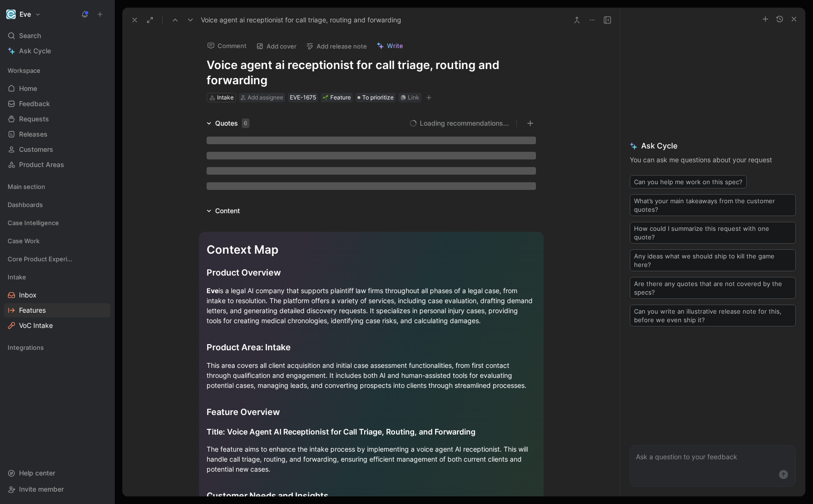 The image size is (813, 504). What do you see at coordinates (57, 301) in the screenshot?
I see `div: IntakeInboxFeaturesVoC Intake` at bounding box center [57, 301].